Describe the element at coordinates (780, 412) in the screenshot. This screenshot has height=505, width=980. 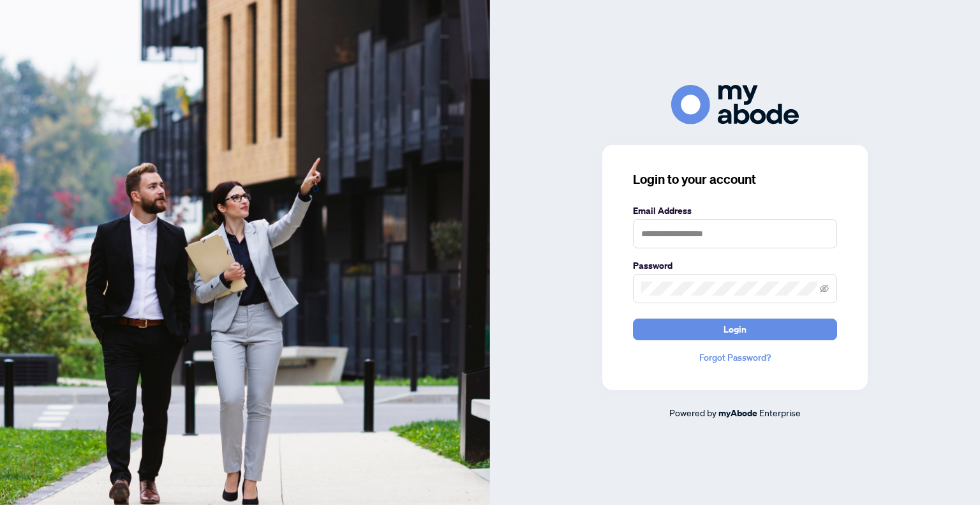
I see `span: Enterprise` at that location.